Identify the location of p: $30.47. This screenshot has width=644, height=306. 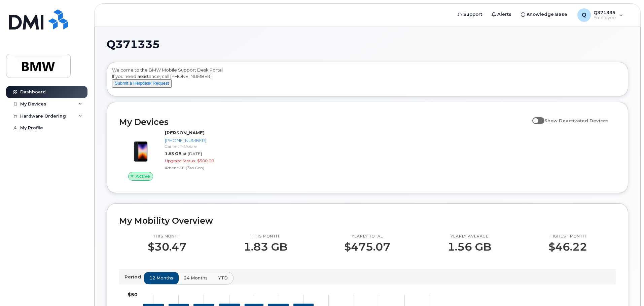
(167, 247).